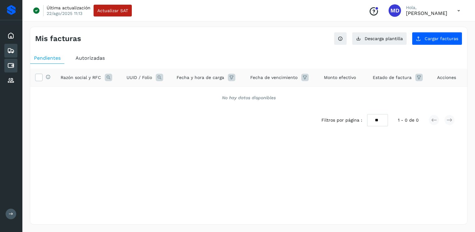 The height and width of the screenshot is (232, 475). What do you see at coordinates (408, 120) in the screenshot?
I see `span: 1 - 0 de 0` at bounding box center [408, 120].